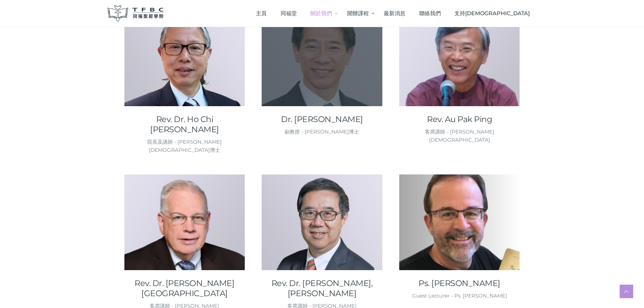 The width and height of the screenshot is (644, 308). Describe the element at coordinates (288, 13) in the screenshot. I see `a: 同福堂` at that location.